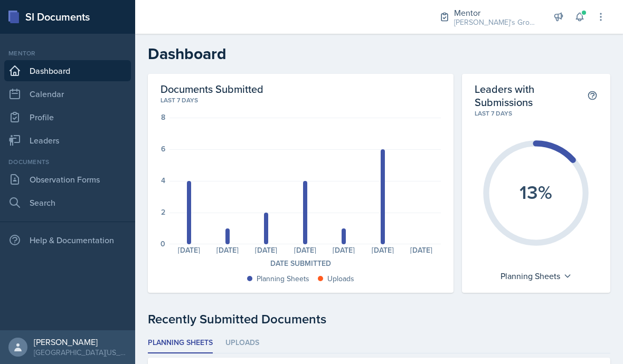 The height and width of the screenshot is (364, 623). I want to click on div: Documents, so click(68, 162).